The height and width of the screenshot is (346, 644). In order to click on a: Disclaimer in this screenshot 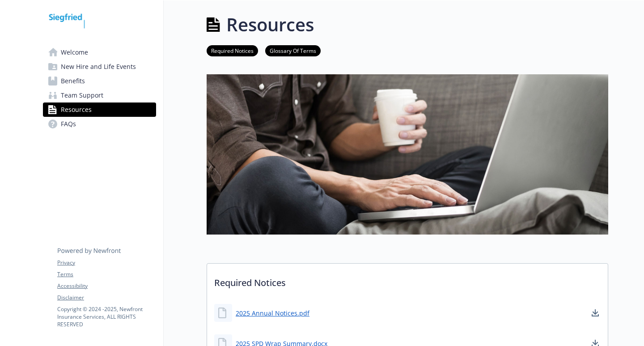, I will do `click(106, 298)`.